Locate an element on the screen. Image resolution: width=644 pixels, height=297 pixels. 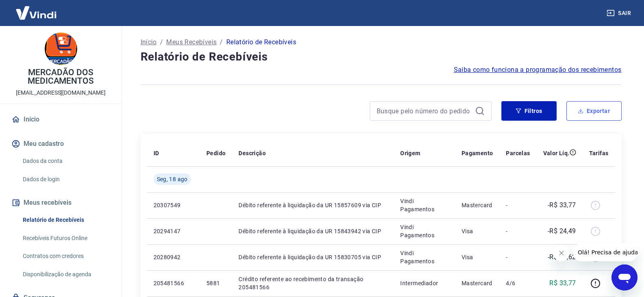
img: Vindi is located at coordinates (36, 12).